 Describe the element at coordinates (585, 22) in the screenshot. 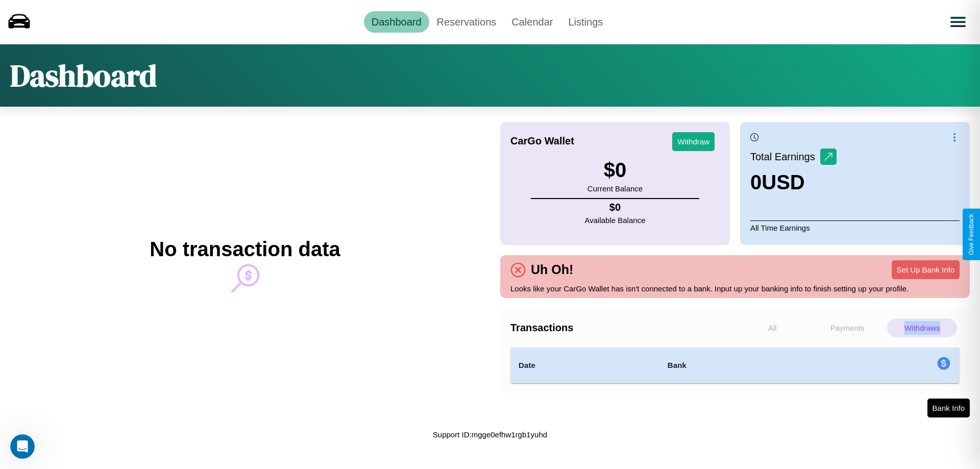

I see `a: Listings` at that location.